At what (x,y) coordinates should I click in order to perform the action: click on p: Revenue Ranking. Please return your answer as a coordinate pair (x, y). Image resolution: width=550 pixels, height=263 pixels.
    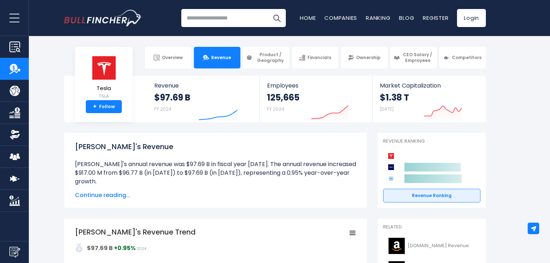
    Looking at the image, I should click on (432, 141).